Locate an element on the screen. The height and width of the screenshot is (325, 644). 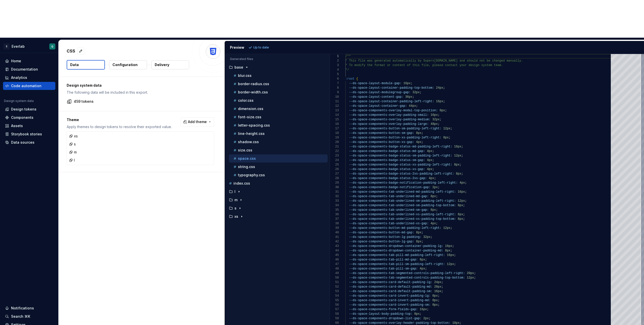
div: Everlab is located at coordinates (18, 46).